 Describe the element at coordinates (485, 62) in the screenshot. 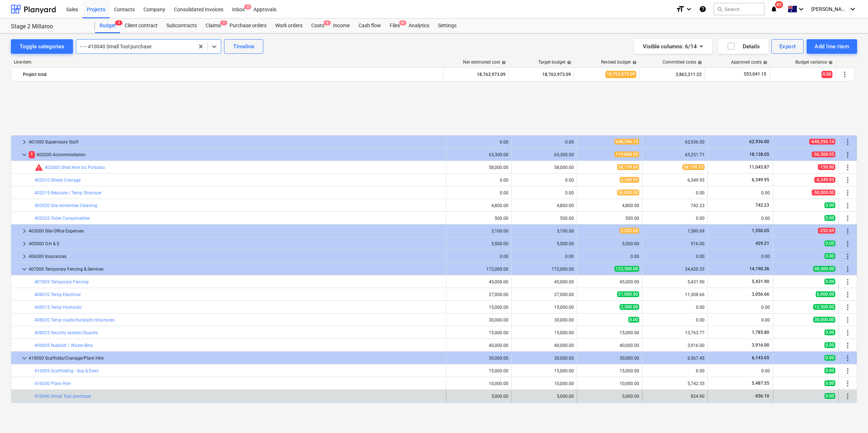

I see `div: Net estimated cost` at that location.